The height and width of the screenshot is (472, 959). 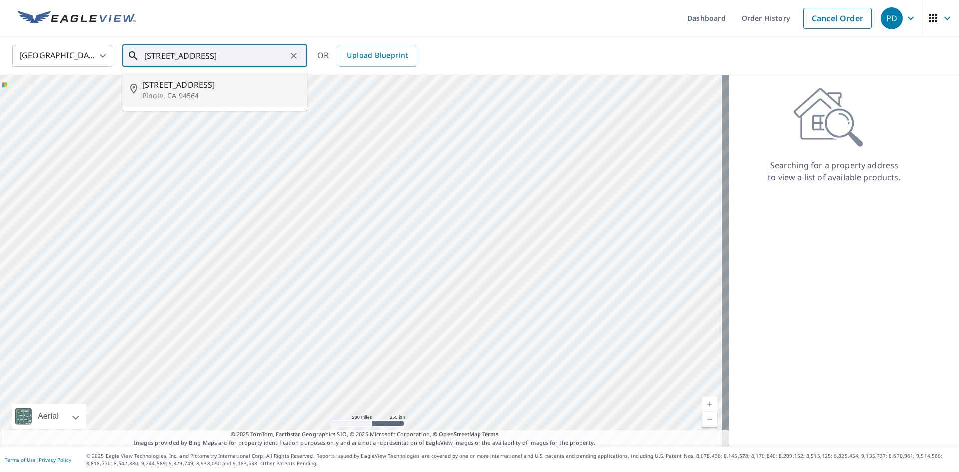 I want to click on span: © 2025 TomTom, Earthstar Geographics SIO, © 2025 Microsoft Corporation, ©, so click(x=364, y=434).